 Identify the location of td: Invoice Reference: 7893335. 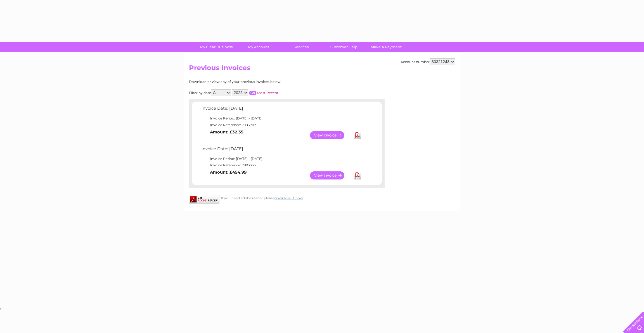
(282, 165).